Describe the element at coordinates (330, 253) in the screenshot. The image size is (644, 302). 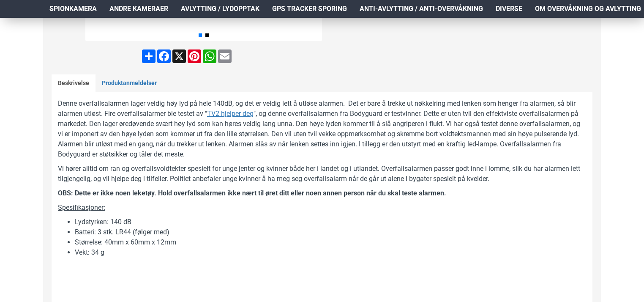
I see `li: Vekt: 34 g` at that location.